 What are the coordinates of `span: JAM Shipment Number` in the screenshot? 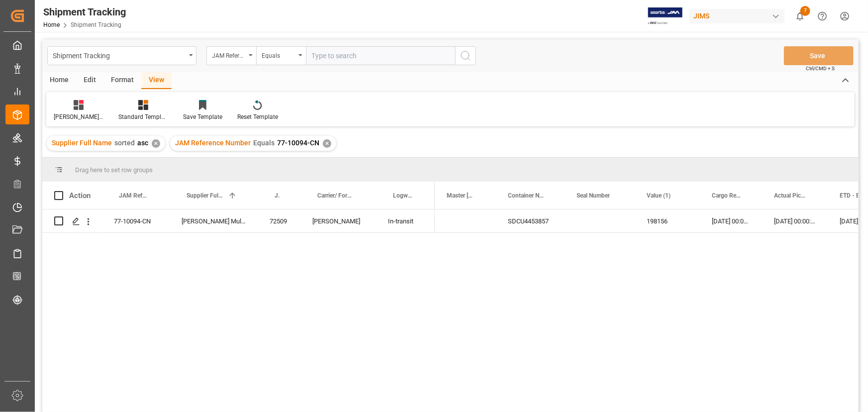 It's located at (277, 196).